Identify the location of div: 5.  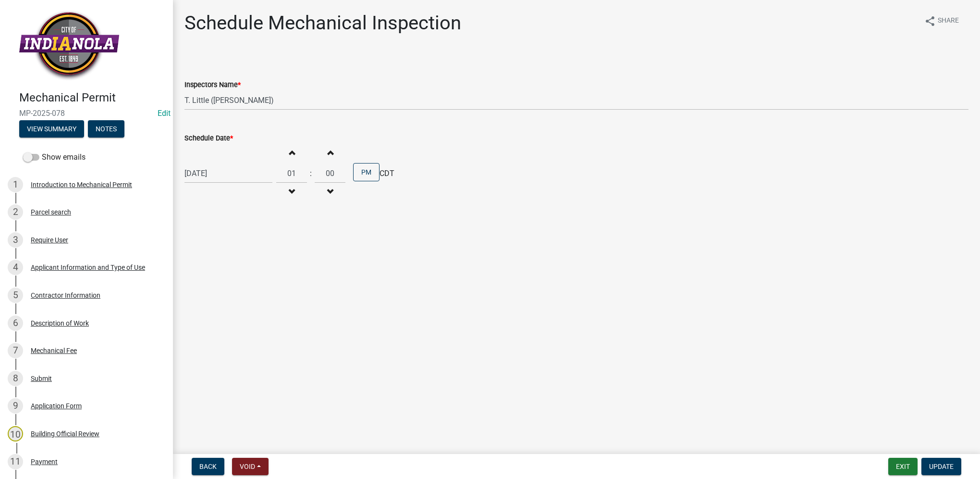
(15, 295).